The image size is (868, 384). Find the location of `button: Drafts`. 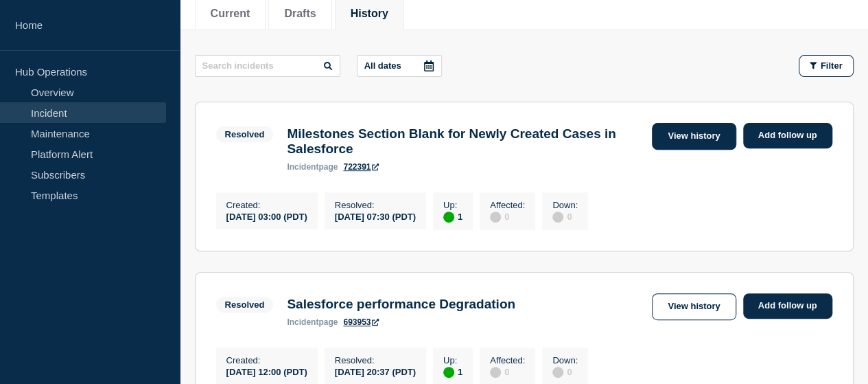

button: Drafts is located at coordinates (300, 14).